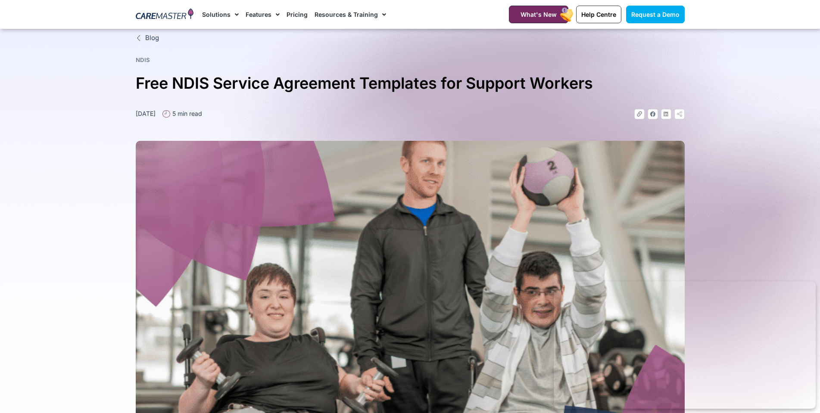 This screenshot has height=413, width=820. What do you see at coordinates (538, 14) in the screenshot?
I see `span: What's New` at bounding box center [538, 14].